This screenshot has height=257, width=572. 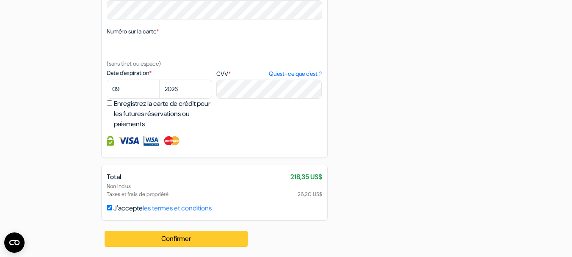 What do you see at coordinates (310, 194) in the screenshot?
I see `span: 26,20 US$` at bounding box center [310, 194].